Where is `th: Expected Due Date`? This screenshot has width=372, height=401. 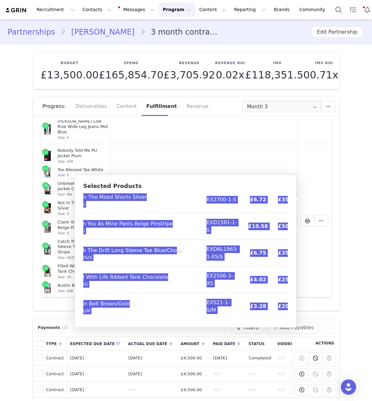
th: Expected Due Date is located at coordinates (96, 343).